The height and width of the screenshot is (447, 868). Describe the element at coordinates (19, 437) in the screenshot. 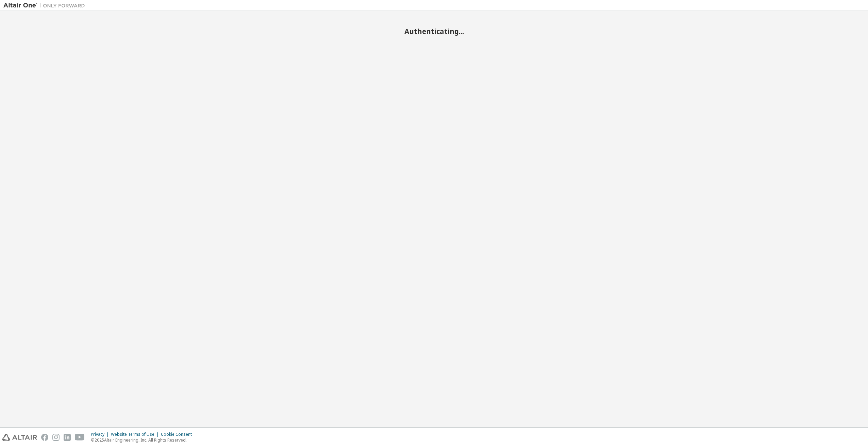

I see `img: altair_logo.svg` at that location.